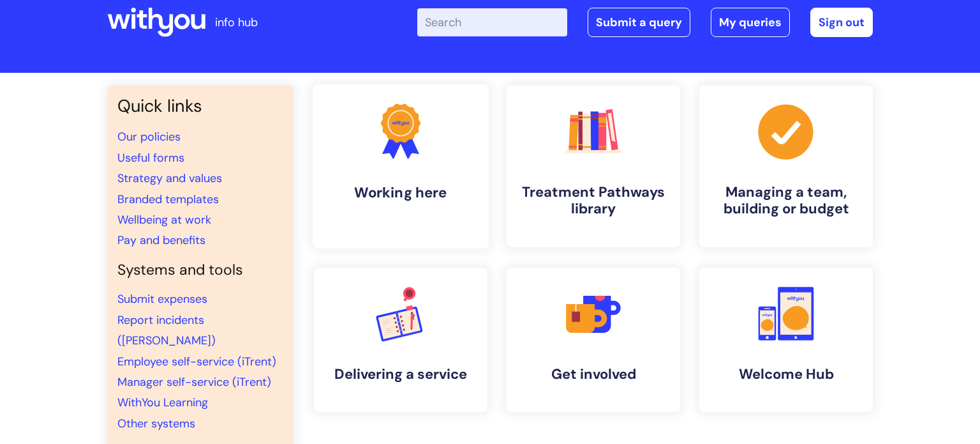 This screenshot has height=444, width=980. Describe the element at coordinates (401, 192) in the screenshot. I see `h4: Working here` at that location.